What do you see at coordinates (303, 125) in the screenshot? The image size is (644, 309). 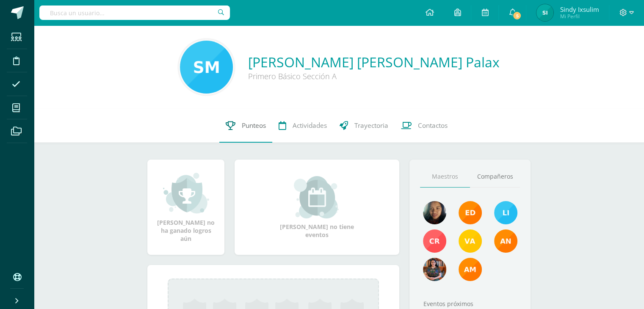 I see `a: Actividades` at bounding box center [303, 125].